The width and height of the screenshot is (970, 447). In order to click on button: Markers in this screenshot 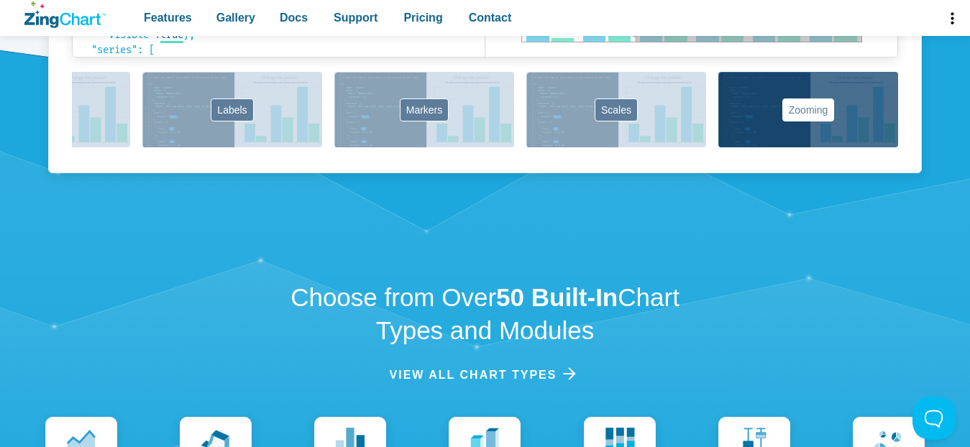, I will do `click(424, 109)`.